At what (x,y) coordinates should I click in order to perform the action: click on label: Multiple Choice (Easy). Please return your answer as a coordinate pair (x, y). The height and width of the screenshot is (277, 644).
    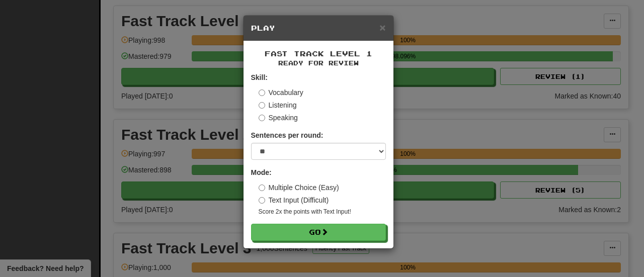
    Looking at the image, I should click on (299, 188).